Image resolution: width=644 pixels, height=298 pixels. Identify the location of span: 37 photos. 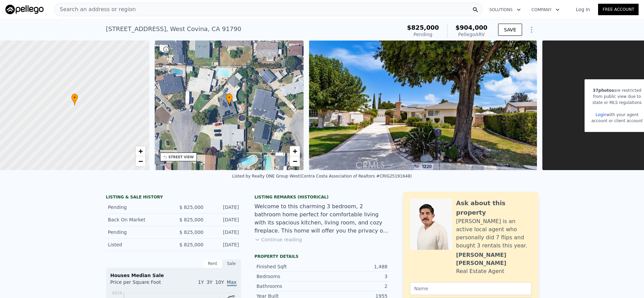
(603, 90).